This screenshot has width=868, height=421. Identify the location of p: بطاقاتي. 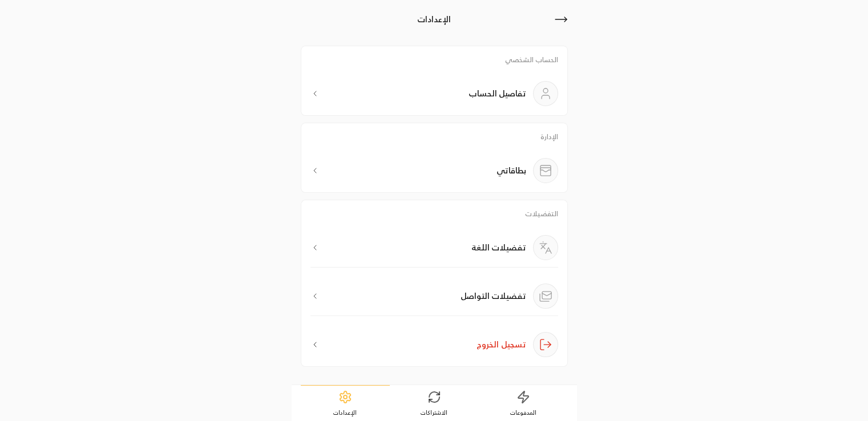
(511, 170).